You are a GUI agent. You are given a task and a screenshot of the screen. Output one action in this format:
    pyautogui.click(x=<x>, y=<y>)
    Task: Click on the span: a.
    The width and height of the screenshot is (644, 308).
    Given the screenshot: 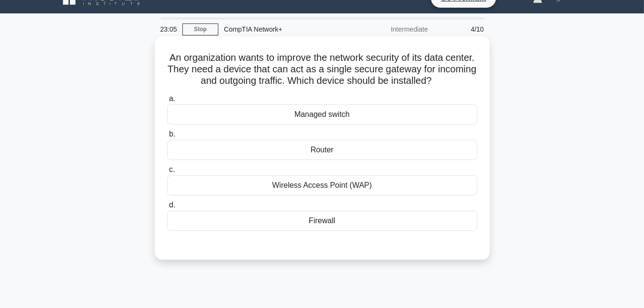 What is the action you would take?
    pyautogui.click(x=172, y=98)
    